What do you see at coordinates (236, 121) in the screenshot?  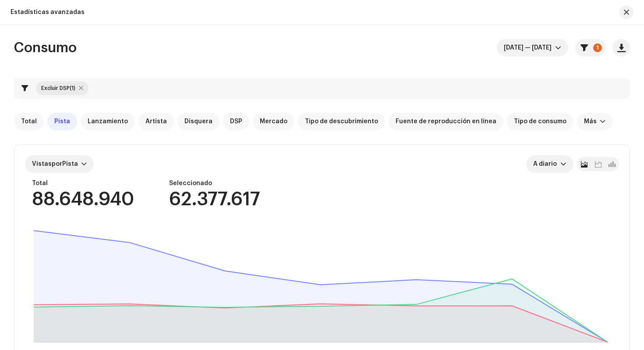 I see `span: DSP` at bounding box center [236, 121].